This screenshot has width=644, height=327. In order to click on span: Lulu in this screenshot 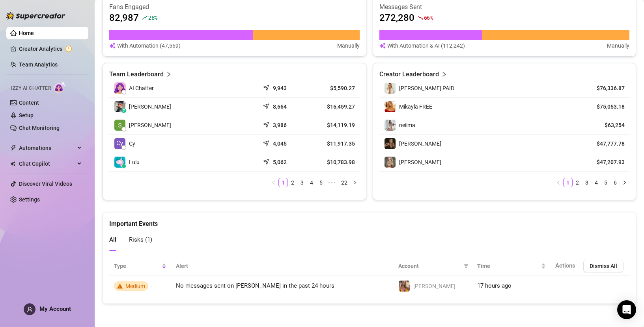, I will do `click(134, 162)`.